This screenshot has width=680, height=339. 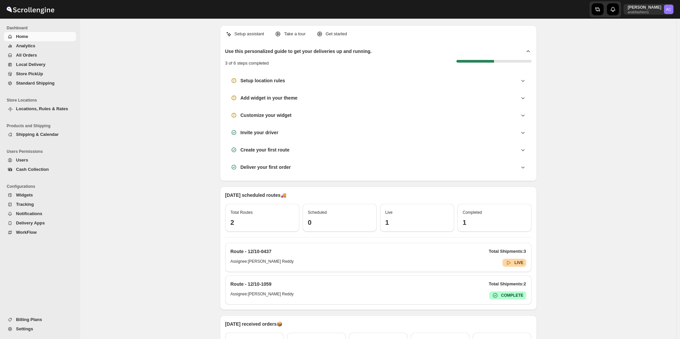 What do you see at coordinates (40, 329) in the screenshot?
I see `button: Settings` at bounding box center [40, 329].